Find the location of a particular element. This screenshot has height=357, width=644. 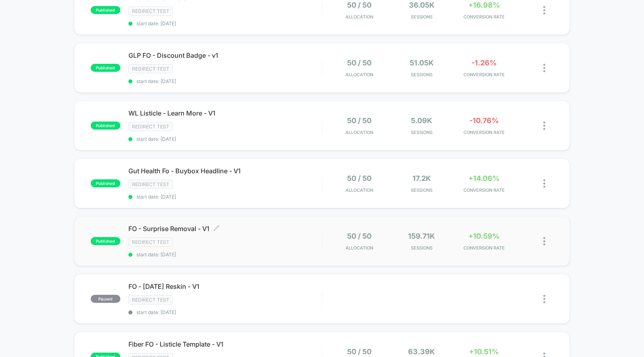

span: 63.39k is located at coordinates (421, 351).